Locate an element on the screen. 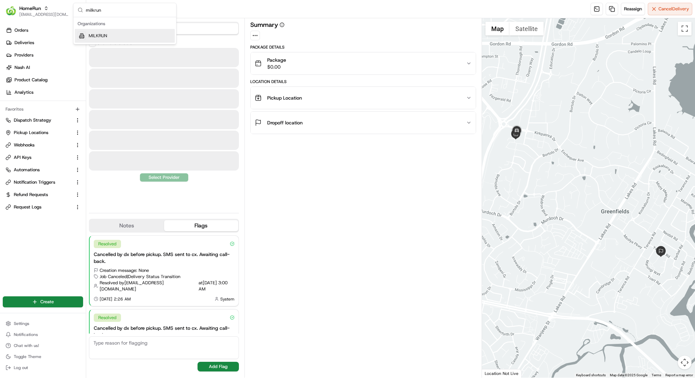  div: 2 is located at coordinates (660, 251).